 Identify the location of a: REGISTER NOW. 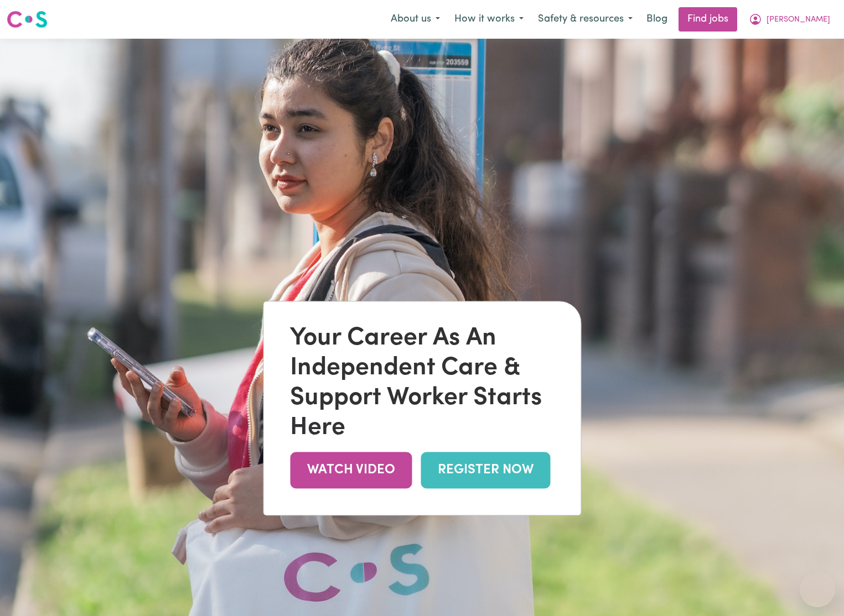
(485, 470).